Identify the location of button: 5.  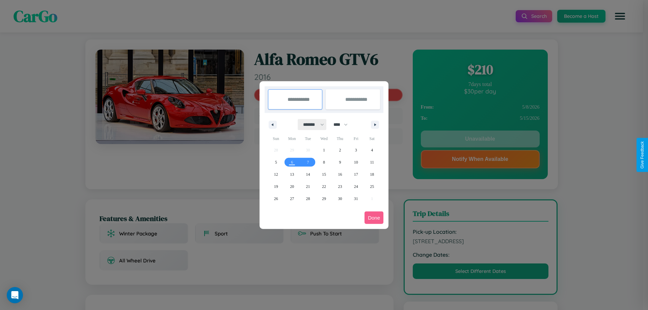
(276, 162).